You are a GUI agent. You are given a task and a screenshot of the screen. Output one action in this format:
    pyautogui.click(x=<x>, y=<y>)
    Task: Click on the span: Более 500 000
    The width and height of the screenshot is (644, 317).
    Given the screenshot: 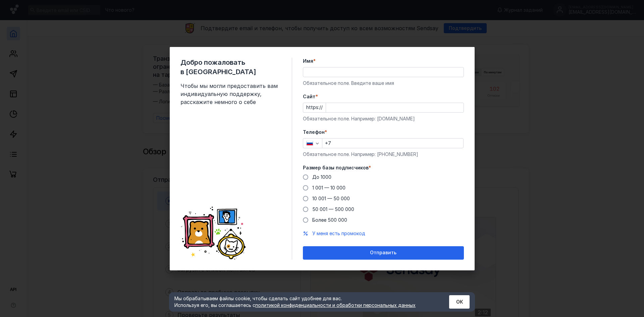 What is the action you would take?
    pyautogui.click(x=329, y=220)
    